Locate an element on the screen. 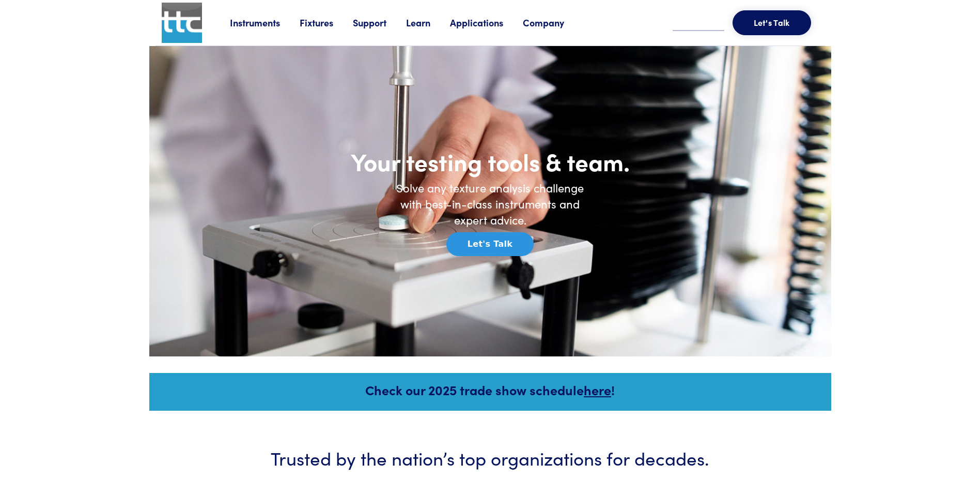 The height and width of the screenshot is (478, 980). a: Learn is located at coordinates (428, 22).